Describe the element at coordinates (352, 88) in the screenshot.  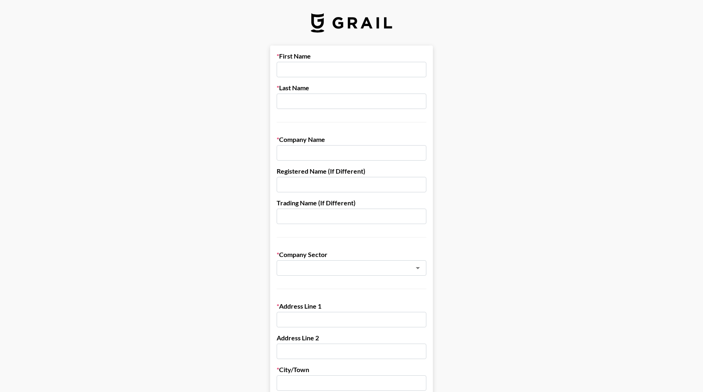
I see `label: Last Name` at that location.